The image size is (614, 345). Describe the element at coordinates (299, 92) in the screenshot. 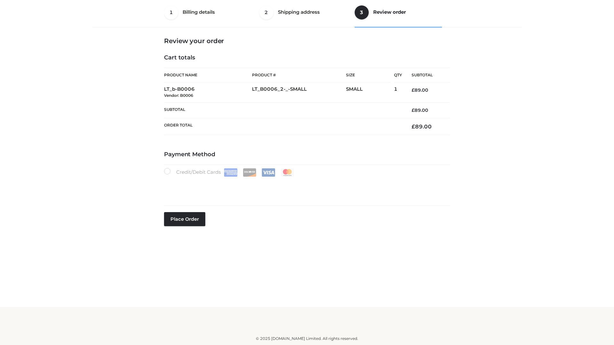

I see `td: LT_B0006_2-_-SMALL` at that location.